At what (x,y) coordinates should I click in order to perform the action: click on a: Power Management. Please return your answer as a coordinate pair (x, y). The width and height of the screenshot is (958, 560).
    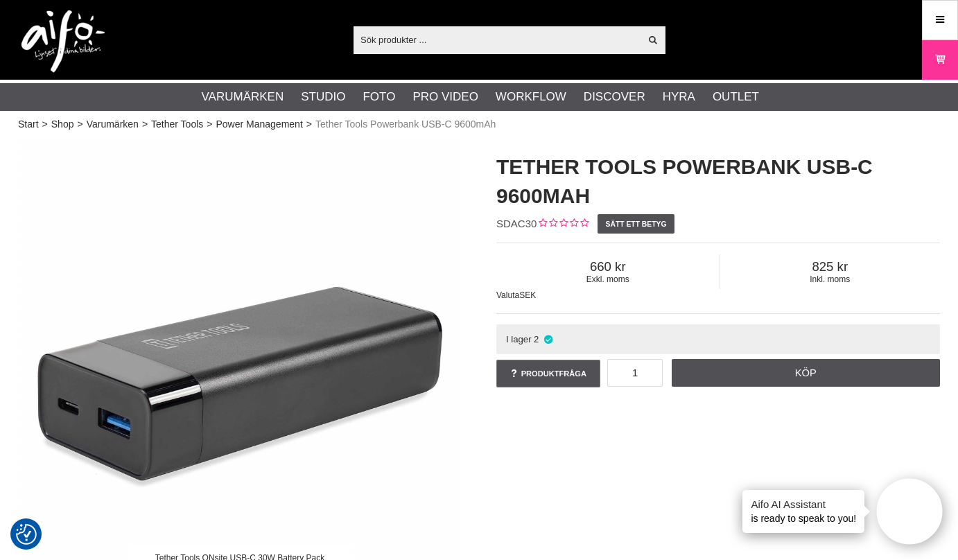
    Looking at the image, I should click on (259, 124).